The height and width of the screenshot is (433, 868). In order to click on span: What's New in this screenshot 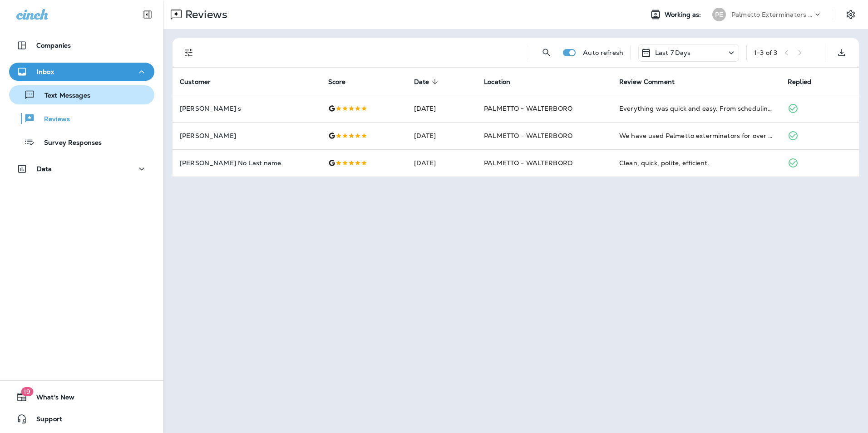, I will do `click(51, 399)`.